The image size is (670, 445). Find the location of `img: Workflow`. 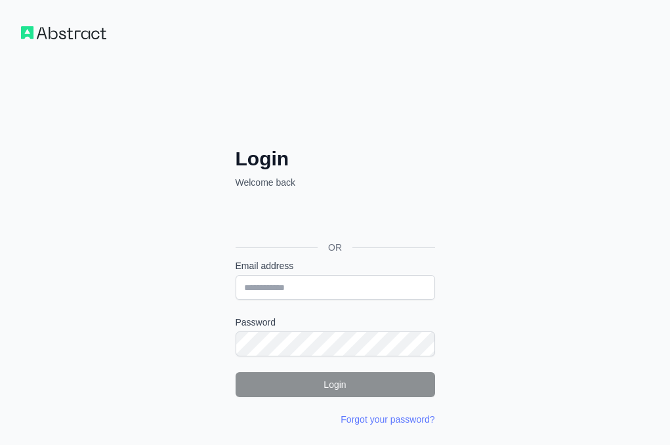

img: Workflow is located at coordinates (64, 33).